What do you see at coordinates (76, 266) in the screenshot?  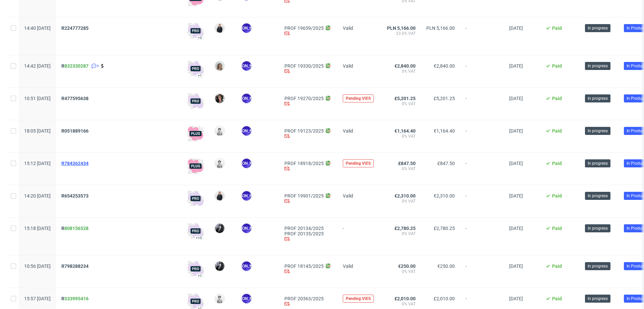 I see `a: R798288234` at bounding box center [76, 266].